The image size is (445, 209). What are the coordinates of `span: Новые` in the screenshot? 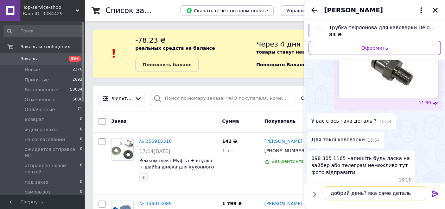 It's located at (32, 70).